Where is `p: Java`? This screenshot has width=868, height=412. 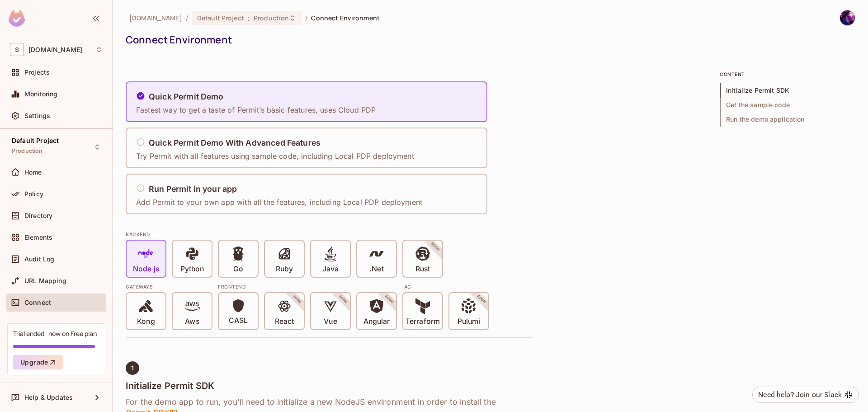
p: Java is located at coordinates (330, 269).